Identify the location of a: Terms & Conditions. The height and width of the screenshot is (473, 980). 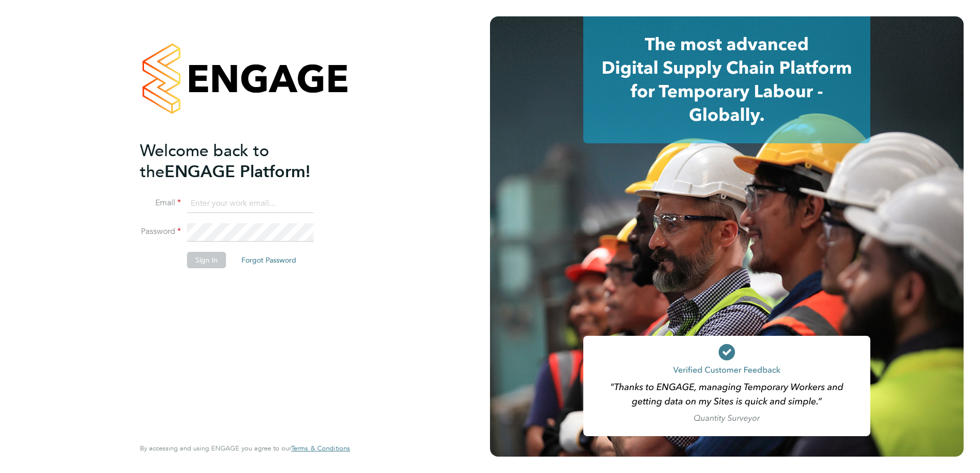
(320, 449).